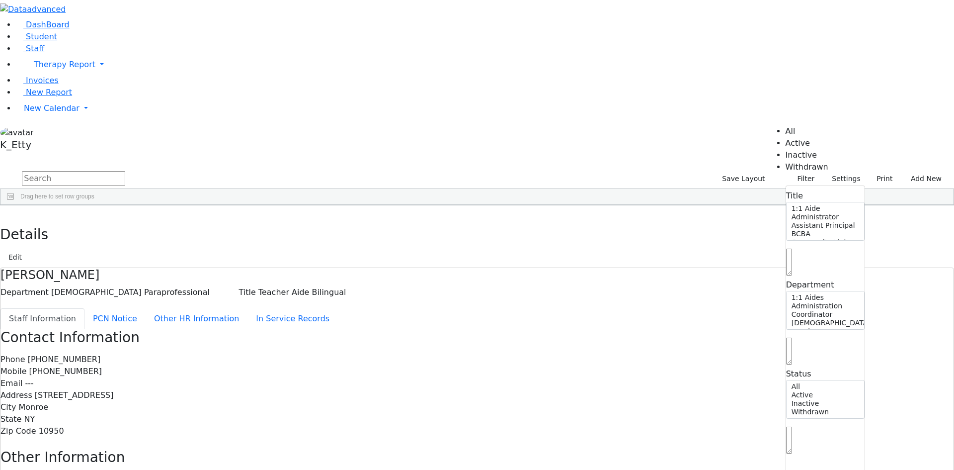 Image resolution: width=954 pixels, height=470 pixels. I want to click on a: DashBoard, so click(43, 24).